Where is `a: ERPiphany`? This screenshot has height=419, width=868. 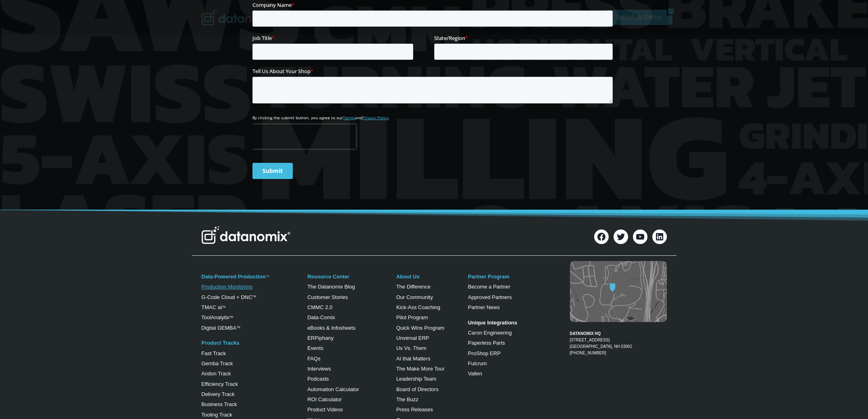 a: ERPiphany is located at coordinates (320, 338).